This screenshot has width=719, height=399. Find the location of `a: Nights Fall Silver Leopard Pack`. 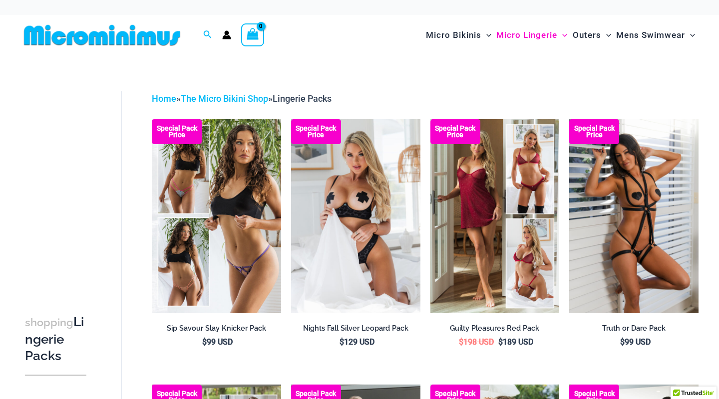

a: Nights Fall Silver Leopard Pack is located at coordinates (356, 331).